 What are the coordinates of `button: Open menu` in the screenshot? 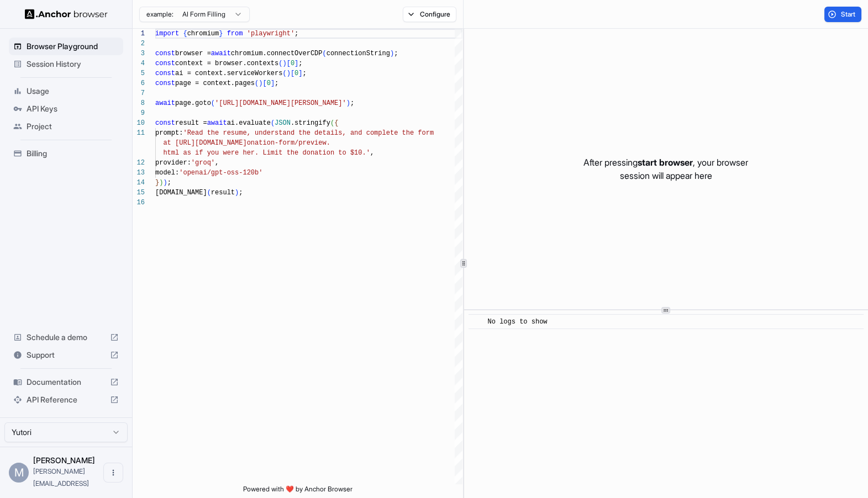 It's located at (113, 473).